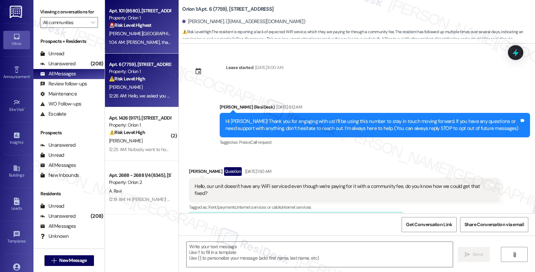  Describe the element at coordinates (429, 224) in the screenshot. I see `span: Get Conversation Link` at that location.